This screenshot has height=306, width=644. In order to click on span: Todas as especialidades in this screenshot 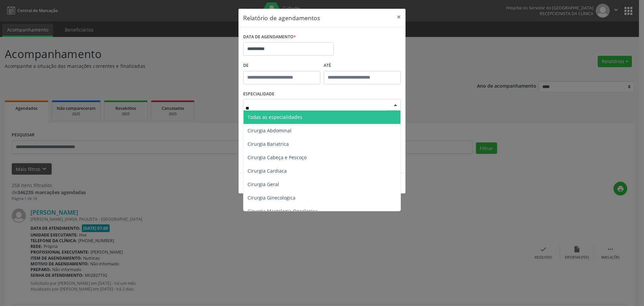, I will do `click(275, 117)`.